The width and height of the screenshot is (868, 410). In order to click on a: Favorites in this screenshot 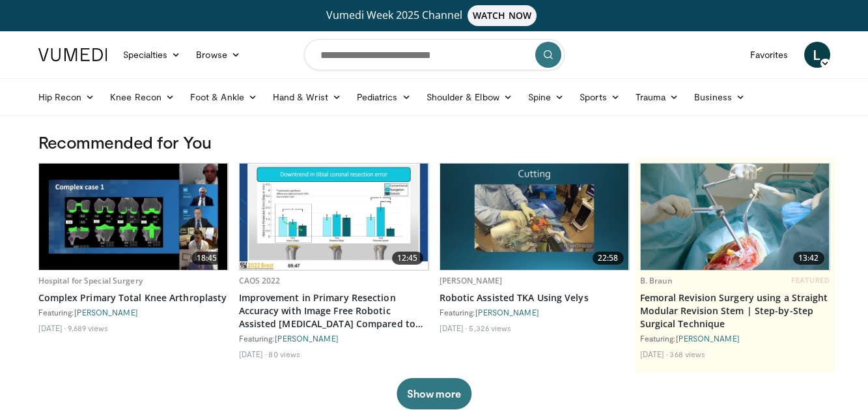, I will do `click(769, 55)`.